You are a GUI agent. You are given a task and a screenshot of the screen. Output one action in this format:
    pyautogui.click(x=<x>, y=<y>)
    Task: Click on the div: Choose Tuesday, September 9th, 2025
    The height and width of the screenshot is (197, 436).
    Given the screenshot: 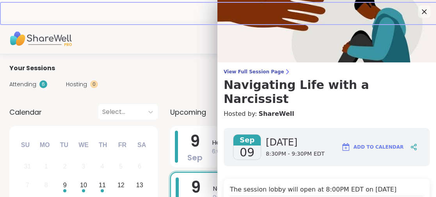 What is the action you would take?
    pyautogui.click(x=65, y=185)
    